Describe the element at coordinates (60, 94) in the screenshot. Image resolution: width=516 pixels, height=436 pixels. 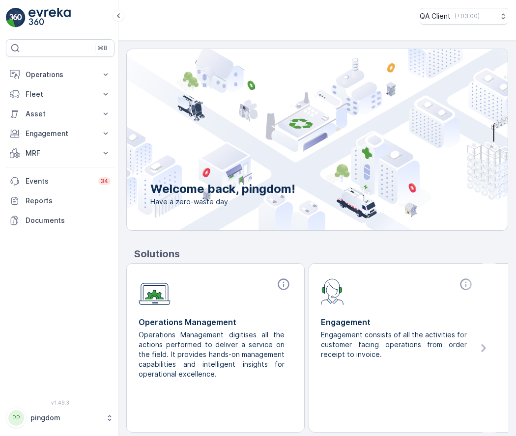
I see `button: Fleet` at that location.